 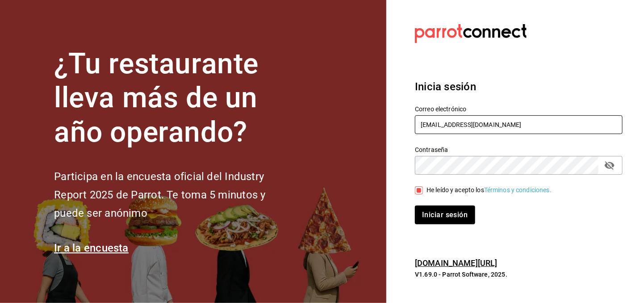 What do you see at coordinates (519, 274) in the screenshot?
I see `p: V1.69.0 - Parrot Software, 2025.` at bounding box center [519, 274].